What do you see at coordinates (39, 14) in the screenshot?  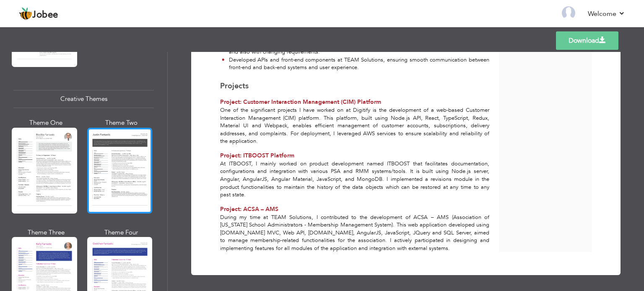 I see `a: Jobee` at bounding box center [39, 14].